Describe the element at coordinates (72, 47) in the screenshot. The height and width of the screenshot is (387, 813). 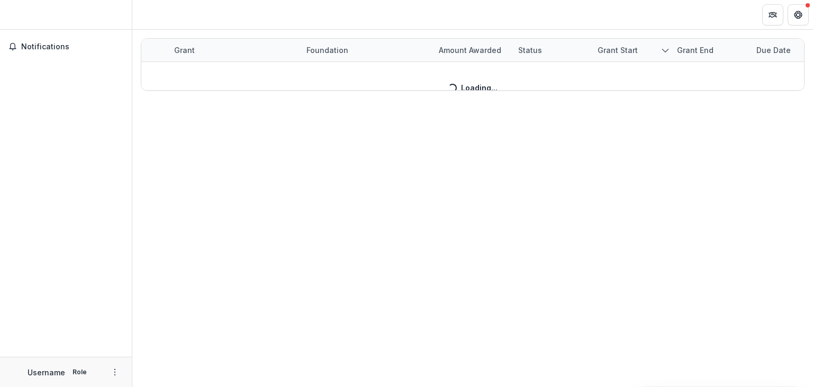
I see `span: Notifications` at that location.